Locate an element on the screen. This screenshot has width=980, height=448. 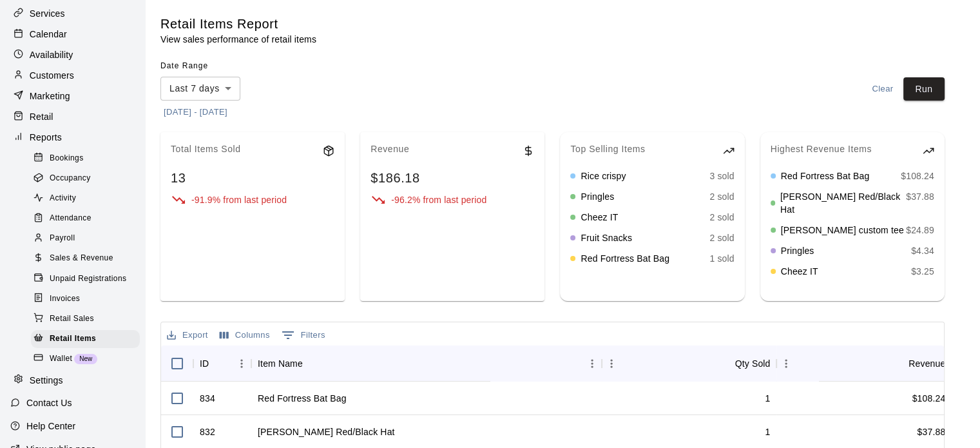
div: Attendance is located at coordinates (85, 219).